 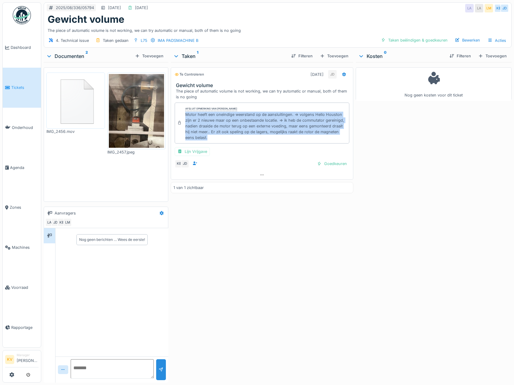 I want to click on h1: Gewicht volume, so click(x=86, y=19).